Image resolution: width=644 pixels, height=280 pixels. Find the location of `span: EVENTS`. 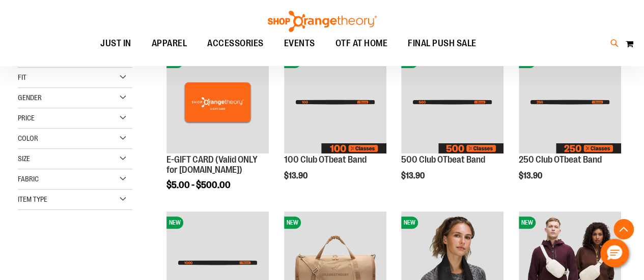

span: EVENTS is located at coordinates (300, 43).